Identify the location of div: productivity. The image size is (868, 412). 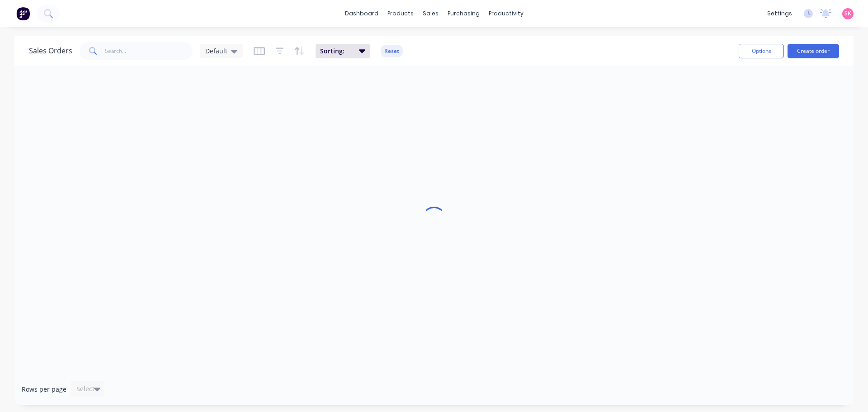
(506, 14).